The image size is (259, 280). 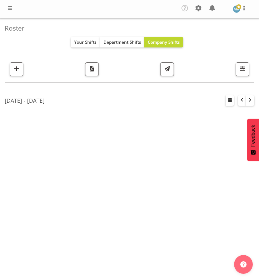 I want to click on button: Download a PDF of the roster according to the set date range., so click(x=92, y=69).